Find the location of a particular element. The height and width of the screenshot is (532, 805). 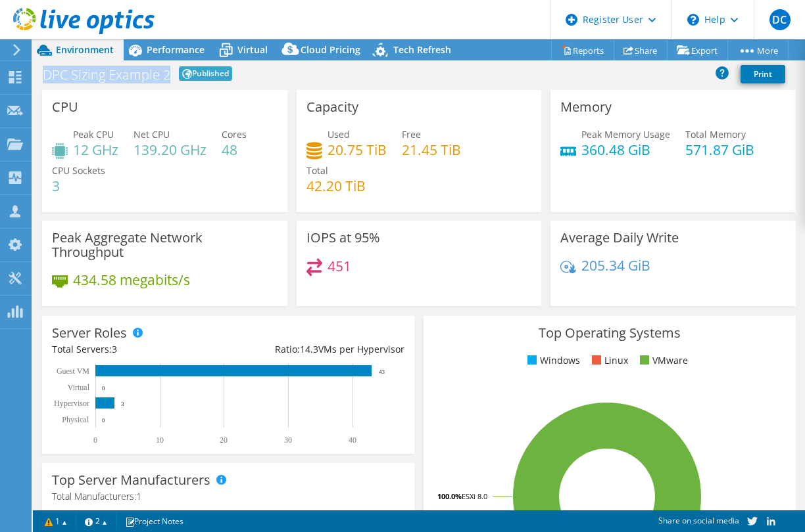

span: Used is located at coordinates (338, 134).